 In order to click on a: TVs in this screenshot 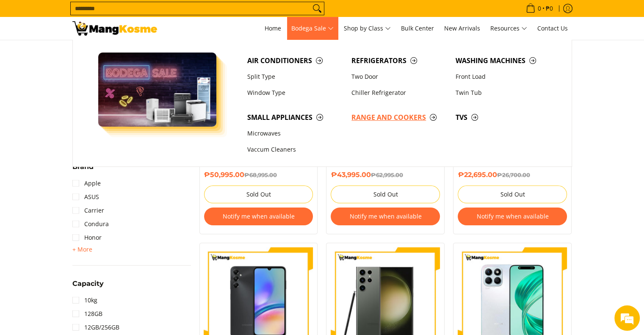, I will do `click(504, 118)`.